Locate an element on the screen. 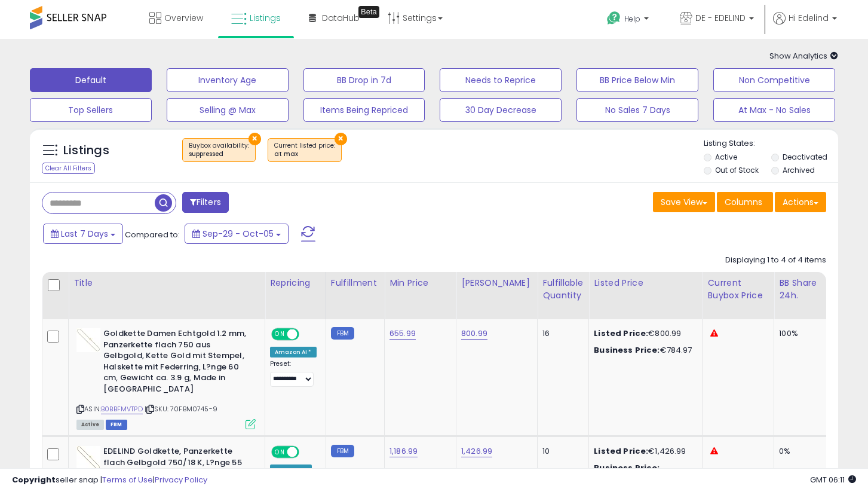  div: suppressed is located at coordinates (219, 154).